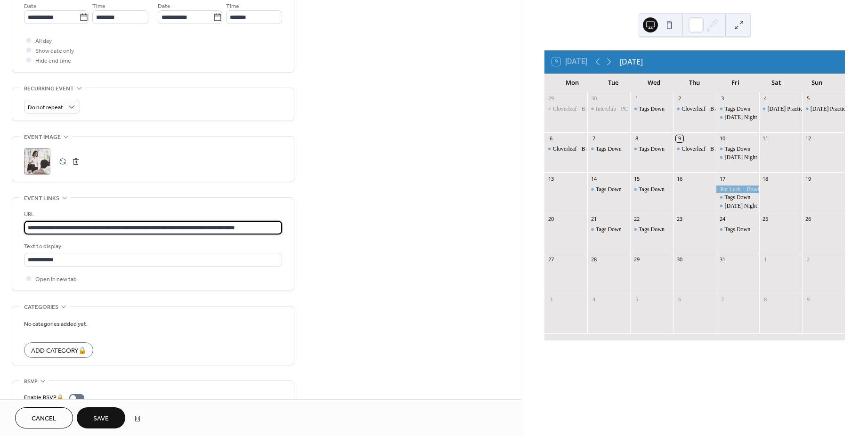  What do you see at coordinates (550, 259) in the screenshot?
I see `div: 27` at bounding box center [550, 259].